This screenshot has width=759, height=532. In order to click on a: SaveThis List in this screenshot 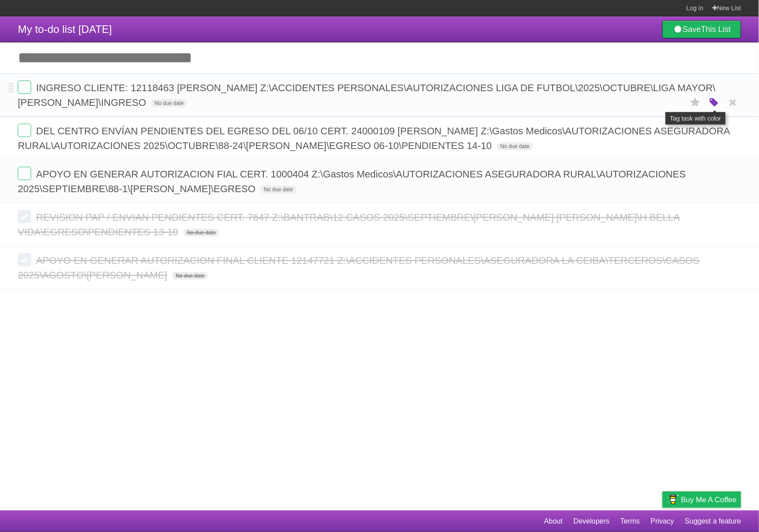, I will do `click(702, 29)`.